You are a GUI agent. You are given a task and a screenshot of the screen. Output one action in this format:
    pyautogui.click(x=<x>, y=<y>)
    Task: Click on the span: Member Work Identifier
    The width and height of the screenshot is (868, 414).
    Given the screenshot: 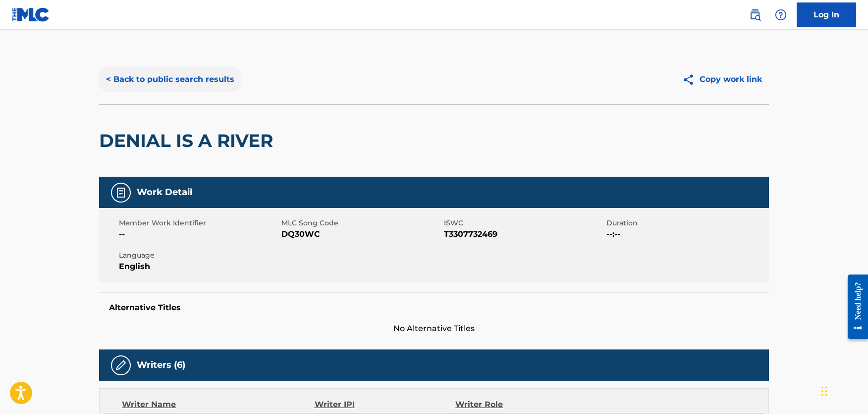 What is the action you would take?
    pyautogui.click(x=199, y=223)
    